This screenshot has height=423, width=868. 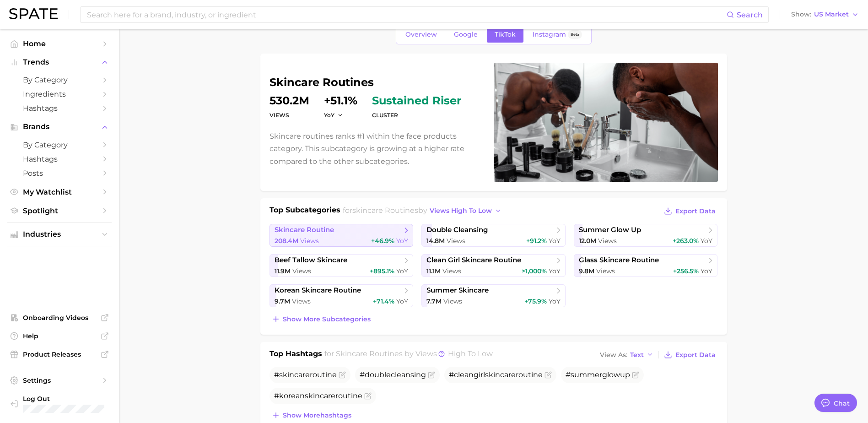 I want to click on img: SPATE, so click(x=33, y=14).